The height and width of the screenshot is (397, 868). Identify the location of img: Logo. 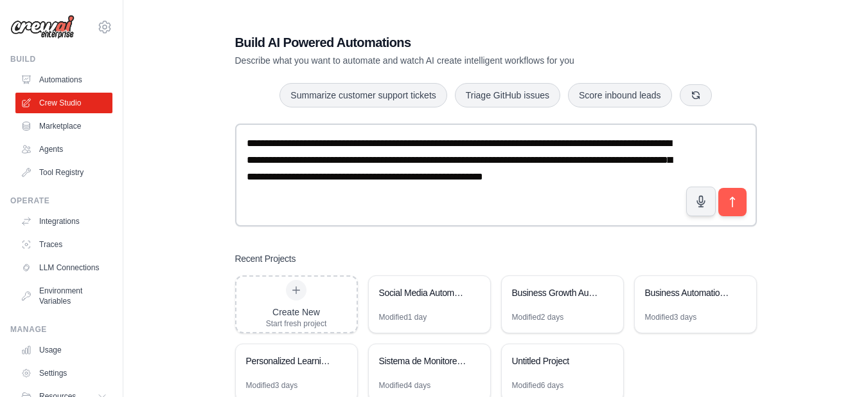
(42, 27).